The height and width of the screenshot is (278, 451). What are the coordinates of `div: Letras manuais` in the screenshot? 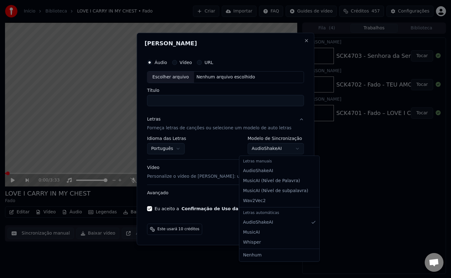 It's located at (279, 162).